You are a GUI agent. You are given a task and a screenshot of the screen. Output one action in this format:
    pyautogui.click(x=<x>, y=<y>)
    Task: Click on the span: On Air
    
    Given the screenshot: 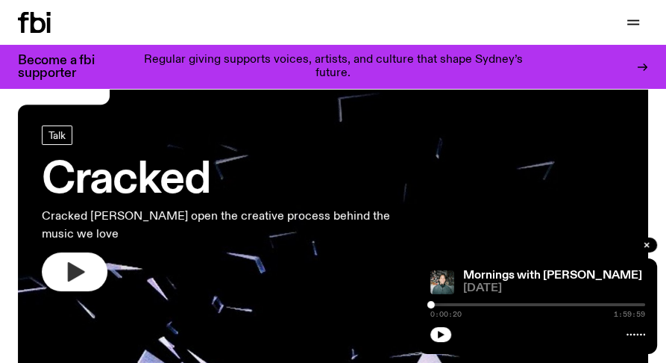 What is the action you would take?
    pyautogui.click(x=68, y=83)
    